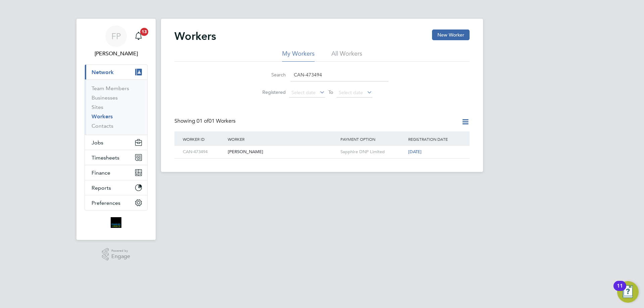  What do you see at coordinates (116, 254) in the screenshot?
I see `a: Powered byEngage` at bounding box center [116, 254].